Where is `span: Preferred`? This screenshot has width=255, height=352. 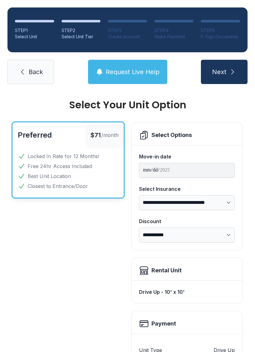
span: Preferred is located at coordinates (35, 135).